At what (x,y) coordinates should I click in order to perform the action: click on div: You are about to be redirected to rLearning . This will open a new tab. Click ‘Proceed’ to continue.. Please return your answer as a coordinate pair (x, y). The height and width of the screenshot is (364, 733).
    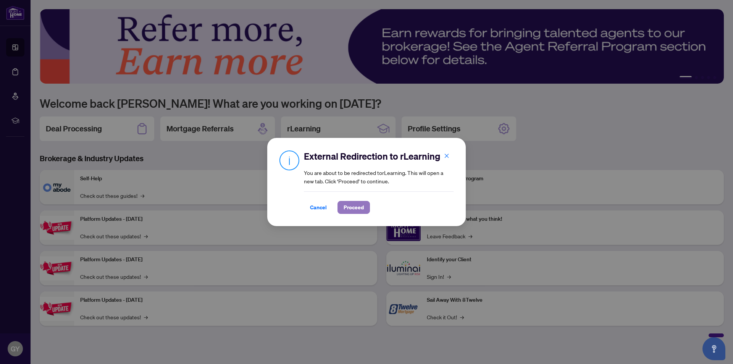
    Looking at the image, I should click on (379, 182).